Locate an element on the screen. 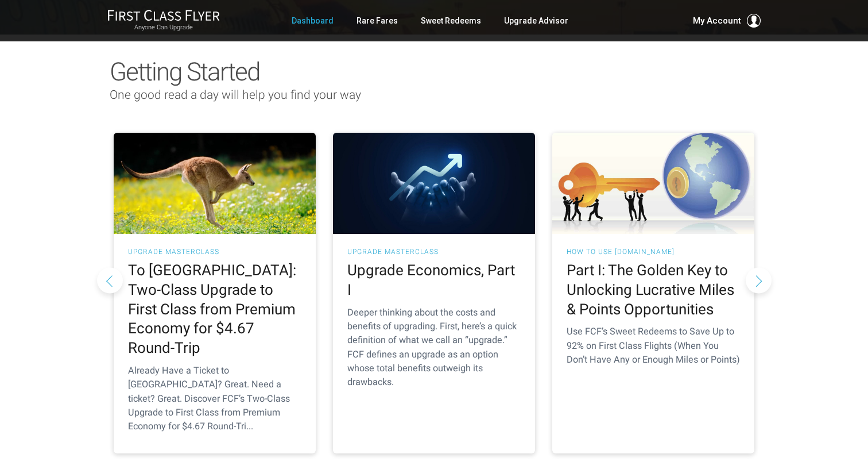 This screenshot has width=868, height=473. a: Sweet Redeems is located at coordinates (450, 21).